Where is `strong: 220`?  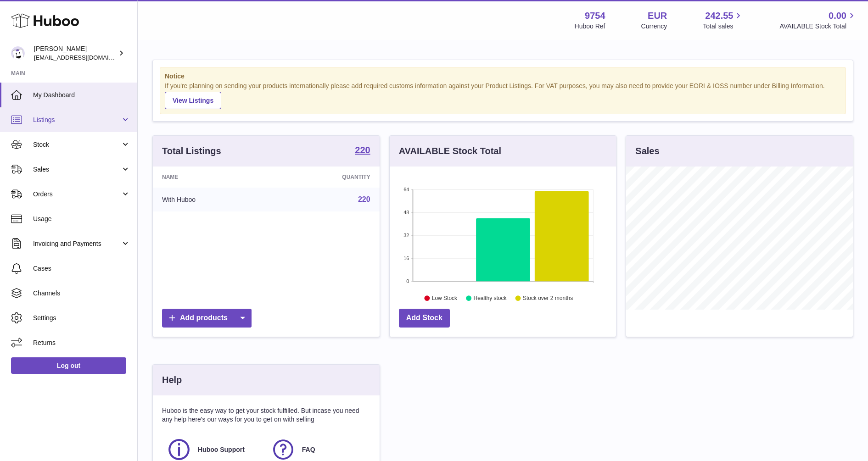 strong: 220 is located at coordinates (362, 150).